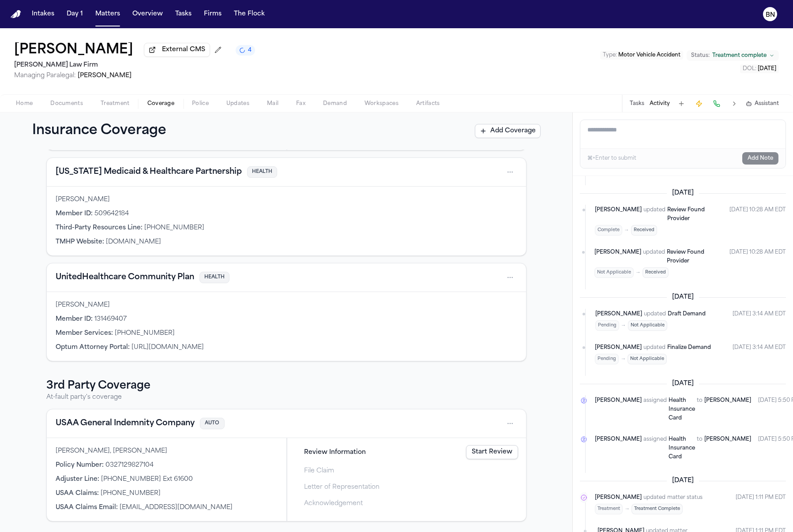  I want to click on h3: 3rd Party Coverage, so click(286, 386).